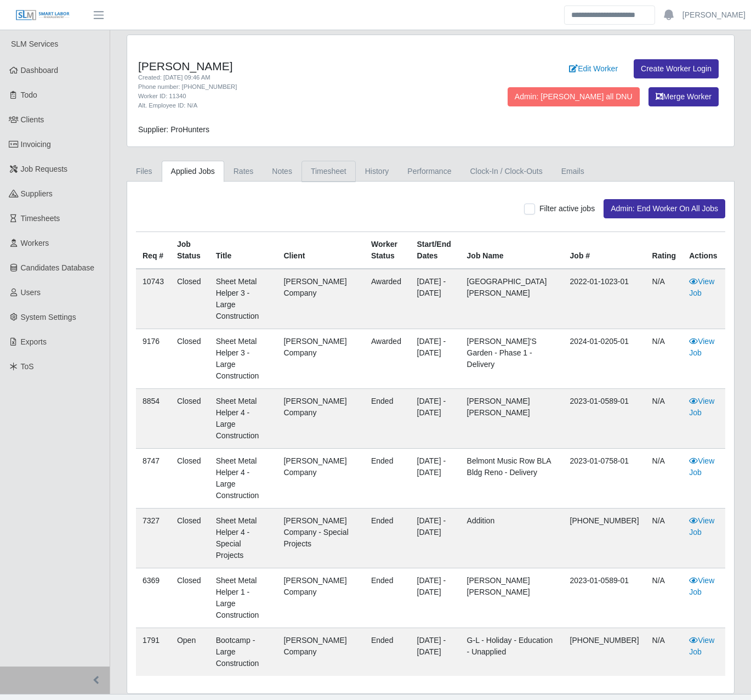 This screenshot has height=700, width=751. I want to click on th: Job Status, so click(190, 250).